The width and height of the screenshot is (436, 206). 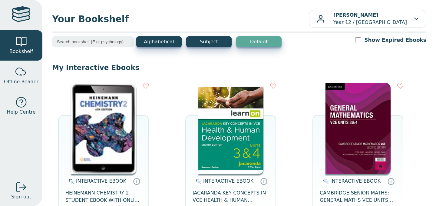 What do you see at coordinates (21, 197) in the screenshot?
I see `span: Sign out` at bounding box center [21, 197].